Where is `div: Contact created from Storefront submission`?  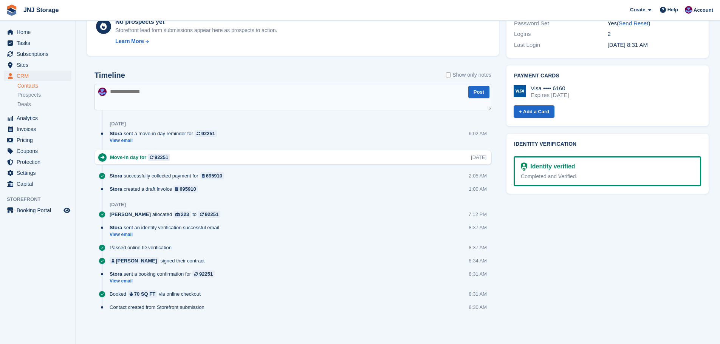 div: Contact created from Storefront submission is located at coordinates (159, 307).